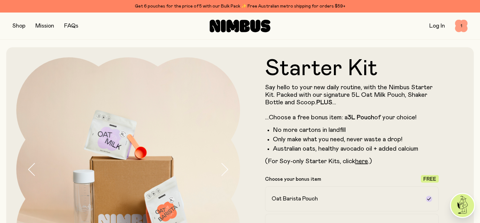 This screenshot has width=480, height=223. Describe the element at coordinates (293, 179) in the screenshot. I see `p: Choose your bonus item` at that location.